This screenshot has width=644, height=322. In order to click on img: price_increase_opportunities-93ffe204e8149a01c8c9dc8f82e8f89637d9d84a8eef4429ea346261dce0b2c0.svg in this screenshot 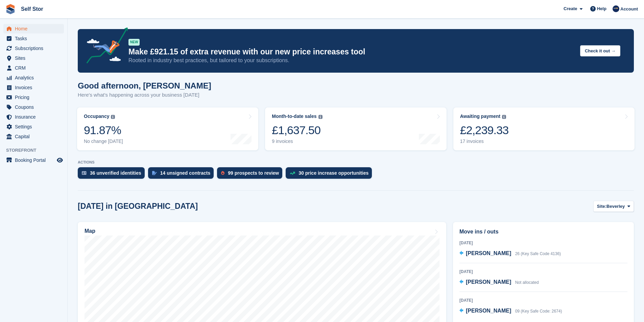, I will do `click(293, 173)`.